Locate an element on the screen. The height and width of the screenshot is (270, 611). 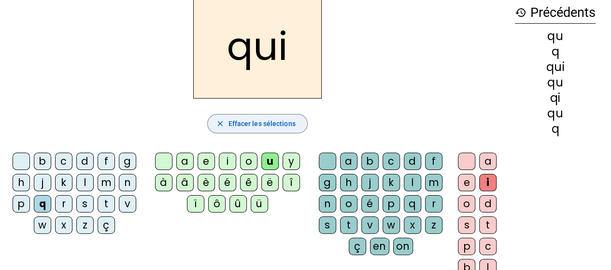
span: Effacer les sélections is located at coordinates (261, 124).